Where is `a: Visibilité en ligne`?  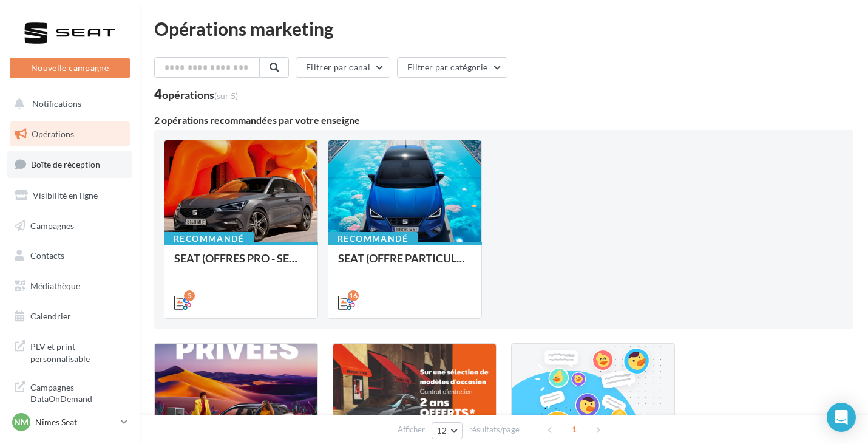 a: Visibilité en ligne is located at coordinates (70, 195).